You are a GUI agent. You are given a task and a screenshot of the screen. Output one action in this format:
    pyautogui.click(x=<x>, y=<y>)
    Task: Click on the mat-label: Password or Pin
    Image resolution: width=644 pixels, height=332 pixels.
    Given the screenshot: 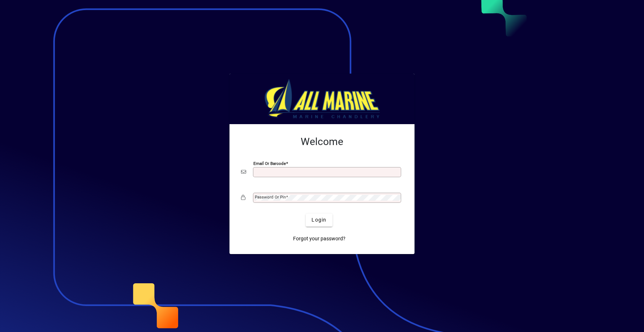 What is the action you would take?
    pyautogui.click(x=271, y=197)
    